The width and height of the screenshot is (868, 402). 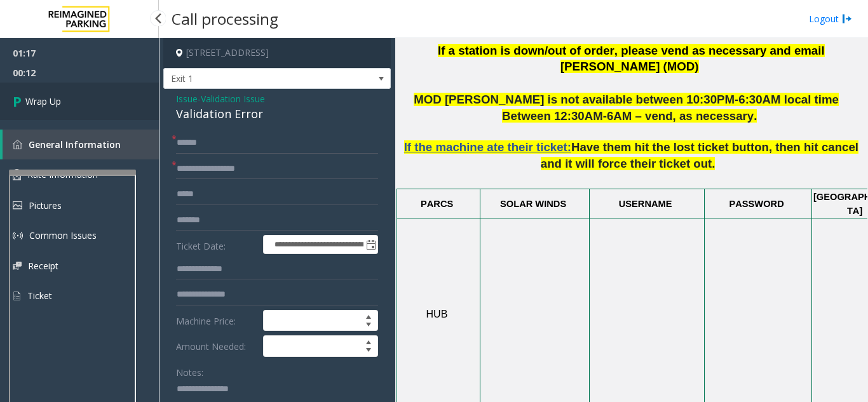 What do you see at coordinates (488, 147) in the screenshot?
I see `span: If the machine ate their ticket:` at bounding box center [488, 147].